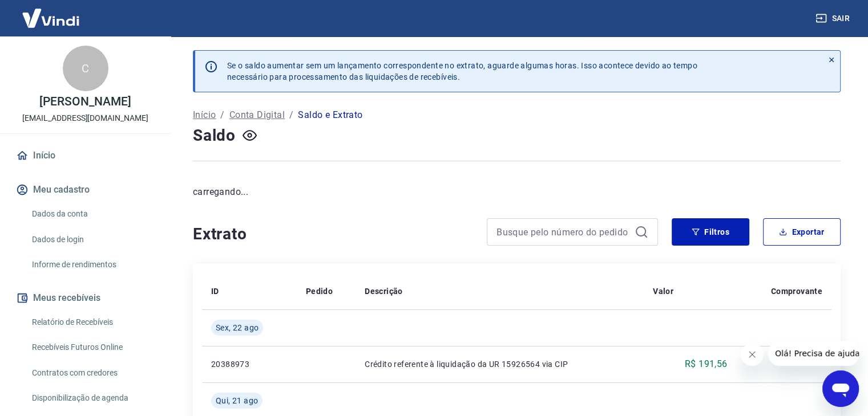 The width and height of the screenshot is (868, 416). What do you see at coordinates (204, 115) in the screenshot?
I see `p: Início` at bounding box center [204, 115].